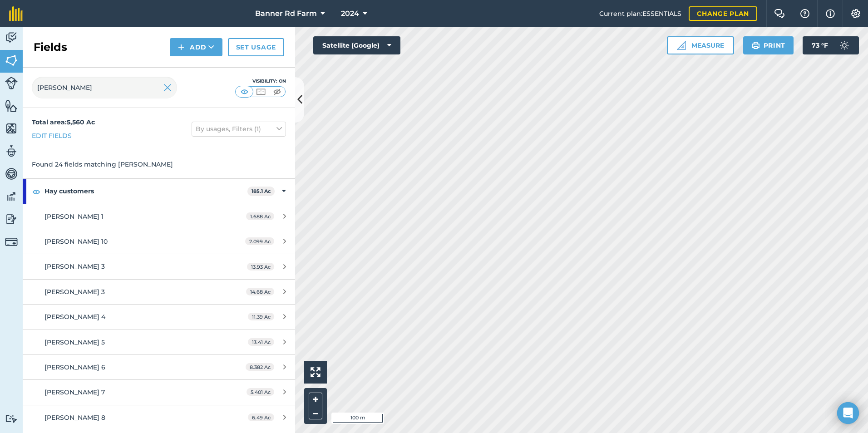 This screenshot has height=433, width=868. Describe the element at coordinates (260, 241) in the screenshot. I see `span: 2.099 Ac` at that location.